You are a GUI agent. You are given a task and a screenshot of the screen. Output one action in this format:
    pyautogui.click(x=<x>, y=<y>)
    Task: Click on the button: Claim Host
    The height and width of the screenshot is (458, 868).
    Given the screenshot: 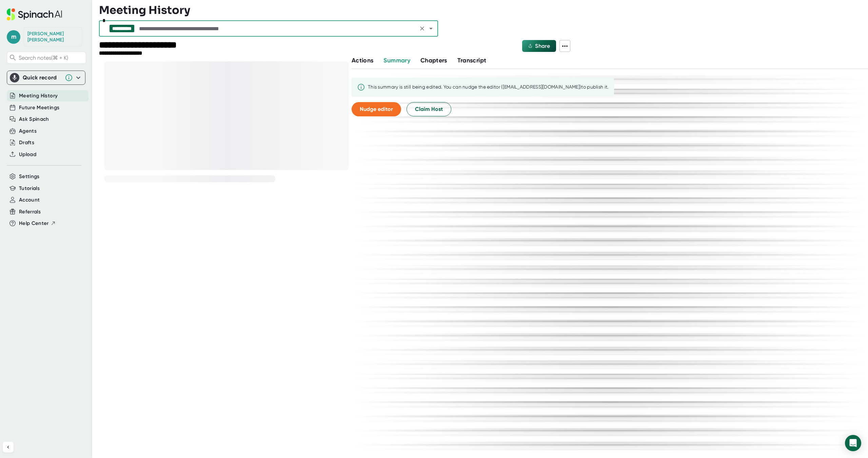 What is the action you would take?
    pyautogui.click(x=429, y=109)
    